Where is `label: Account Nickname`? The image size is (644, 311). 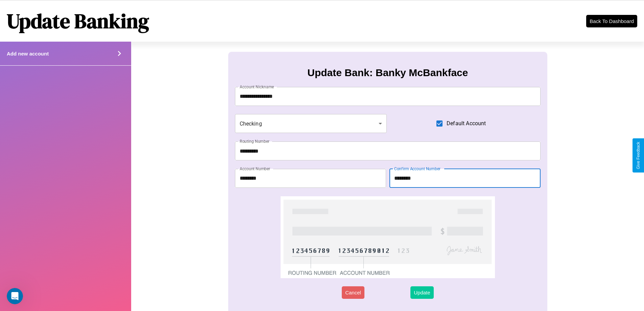 label: Account Nickname is located at coordinates (257, 87).